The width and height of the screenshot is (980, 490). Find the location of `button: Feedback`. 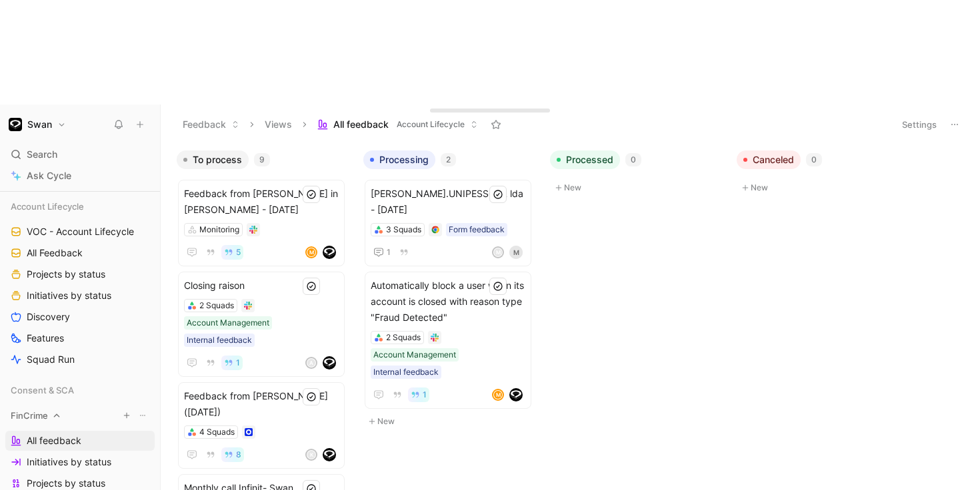

button: Feedback is located at coordinates (211, 124).